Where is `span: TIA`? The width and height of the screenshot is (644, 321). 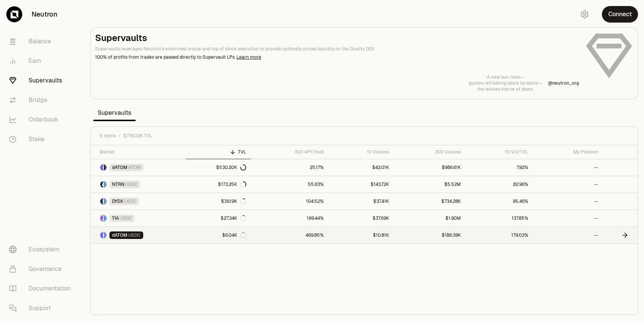
span: TIA is located at coordinates (115, 218).